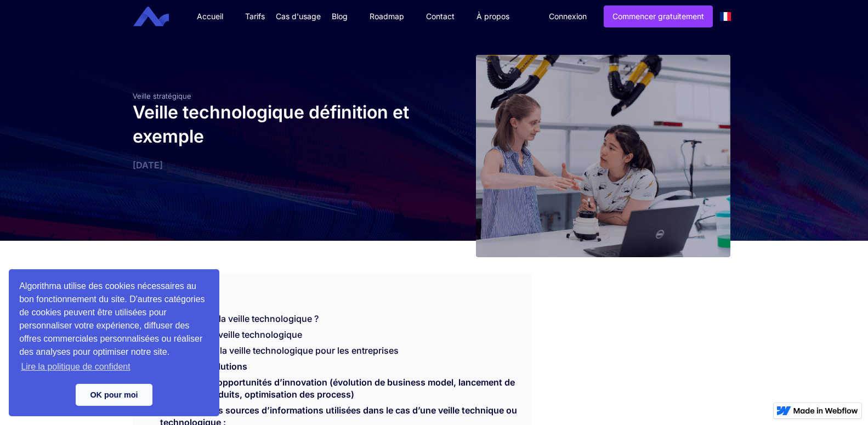 The height and width of the screenshot is (425, 868). I want to click on div: cookieconsent, so click(114, 342).